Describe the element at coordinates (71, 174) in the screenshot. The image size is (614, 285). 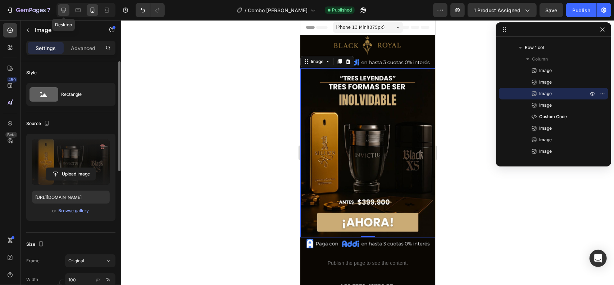
I see `button: Upload Image` at that location.